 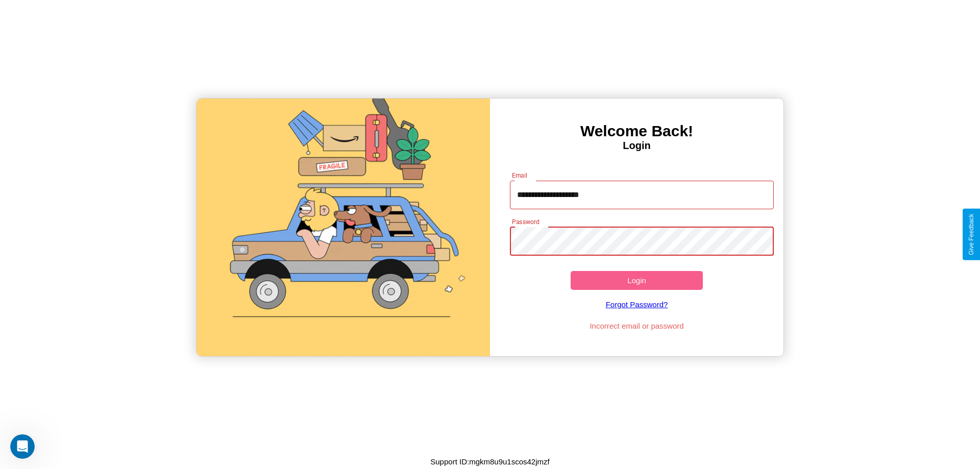 What do you see at coordinates (343, 227) in the screenshot?
I see `img: gif` at bounding box center [343, 227].